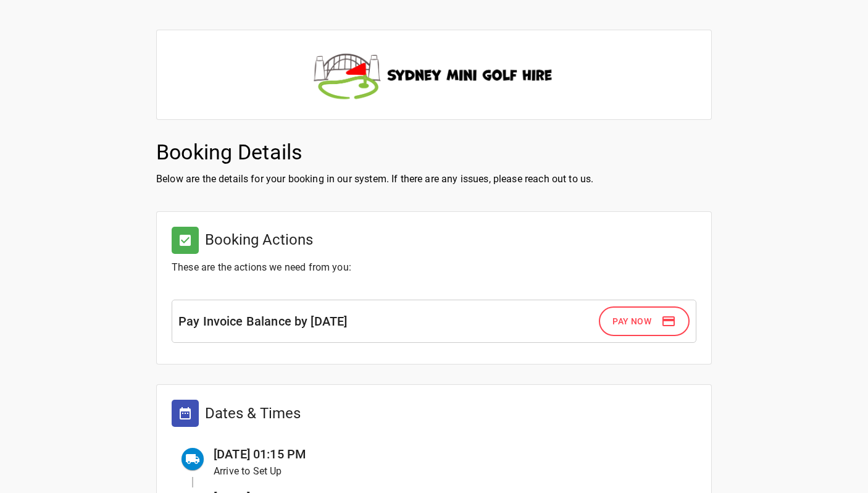 The image size is (868, 493). I want to click on p: Below are the details for your booking in our system. If there are any issues, please reach out t..., so click(434, 179).